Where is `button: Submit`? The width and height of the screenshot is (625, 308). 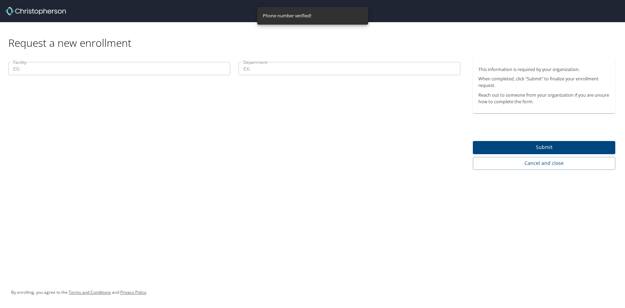 button: Submit is located at coordinates (544, 148).